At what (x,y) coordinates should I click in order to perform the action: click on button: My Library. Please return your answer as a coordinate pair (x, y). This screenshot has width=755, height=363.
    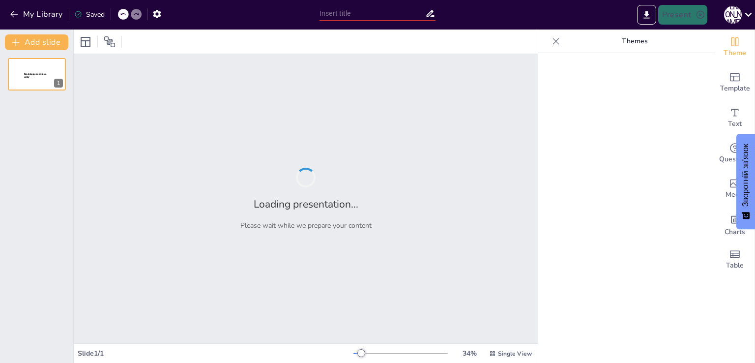
    Looking at the image, I should click on (37, 14).